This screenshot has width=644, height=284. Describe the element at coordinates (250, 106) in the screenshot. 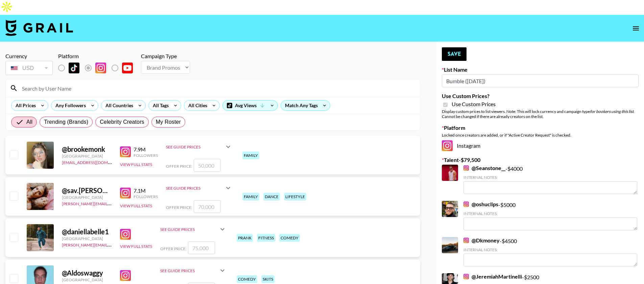

I see `div: Avg Views` at that location.